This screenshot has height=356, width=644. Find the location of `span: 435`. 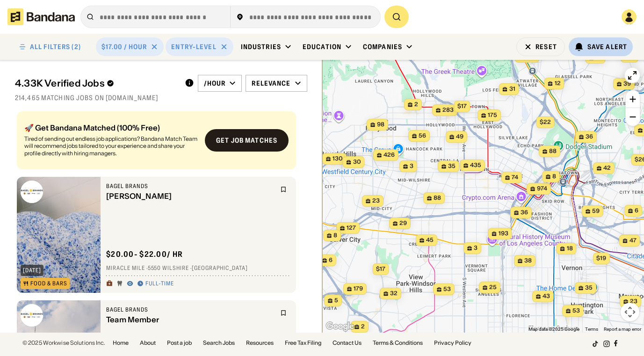

span: 435 is located at coordinates (476, 165).